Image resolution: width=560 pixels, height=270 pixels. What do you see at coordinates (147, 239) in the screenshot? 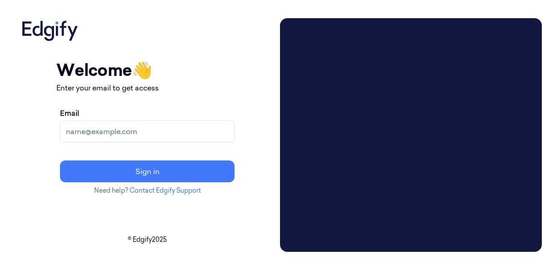
I see `p: © Edgify 2025` at bounding box center [147, 239].